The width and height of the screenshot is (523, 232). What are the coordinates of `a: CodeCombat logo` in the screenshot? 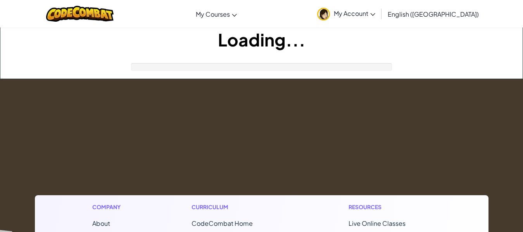 It's located at (80, 14).